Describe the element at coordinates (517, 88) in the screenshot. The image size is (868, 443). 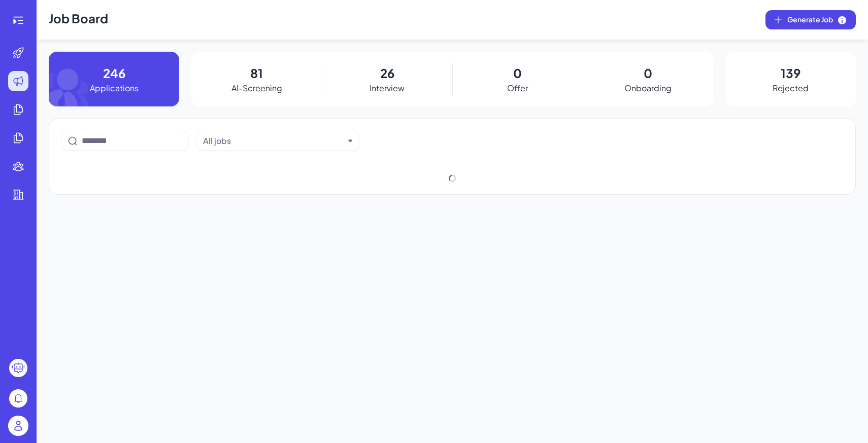
I see `p: Offer` at that location.